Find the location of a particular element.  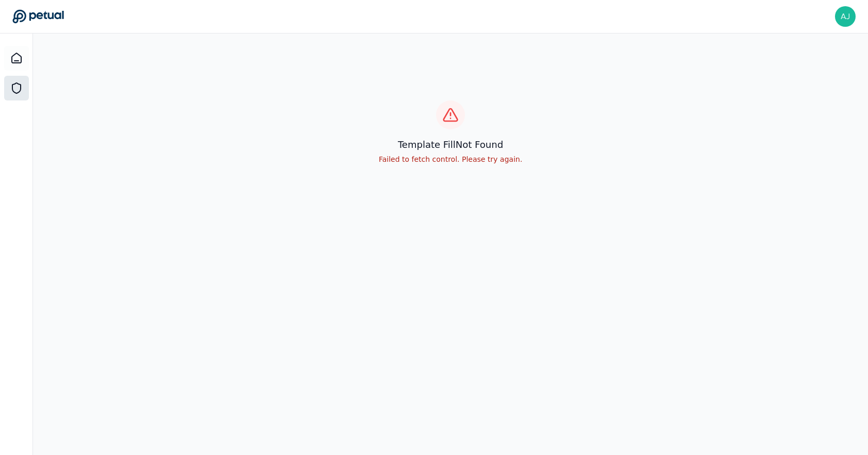

p: Failed to fetch control. Please try again. is located at coordinates (451, 159).